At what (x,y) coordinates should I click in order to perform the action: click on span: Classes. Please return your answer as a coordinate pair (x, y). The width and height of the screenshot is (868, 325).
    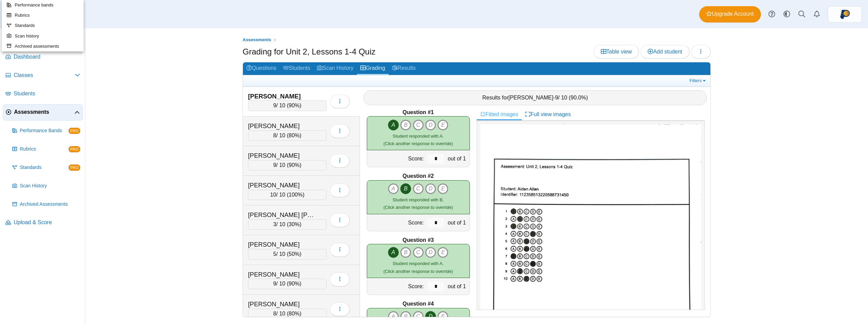
    Looking at the image, I should click on (44, 75).